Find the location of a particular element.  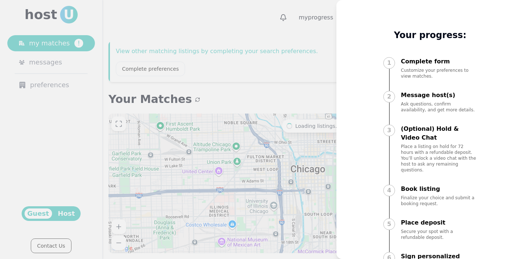

p: Customize your preferences to view matches. is located at coordinates (439, 73).